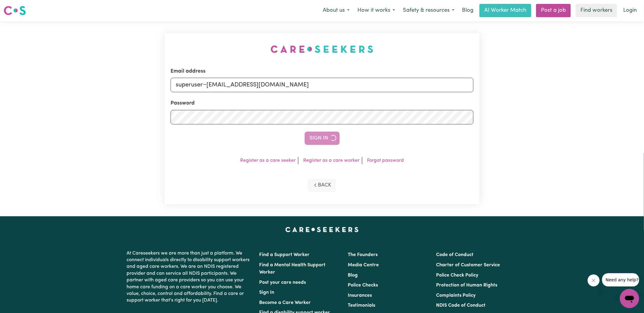 The image size is (644, 313). I want to click on a: Insurances, so click(360, 296).